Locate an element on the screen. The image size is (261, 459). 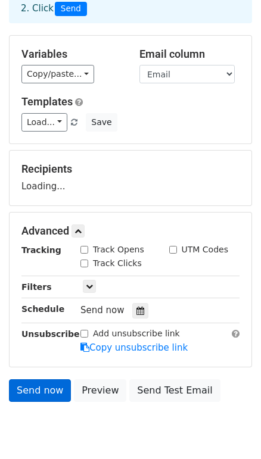
strong: Schedule is located at coordinates (43, 309).